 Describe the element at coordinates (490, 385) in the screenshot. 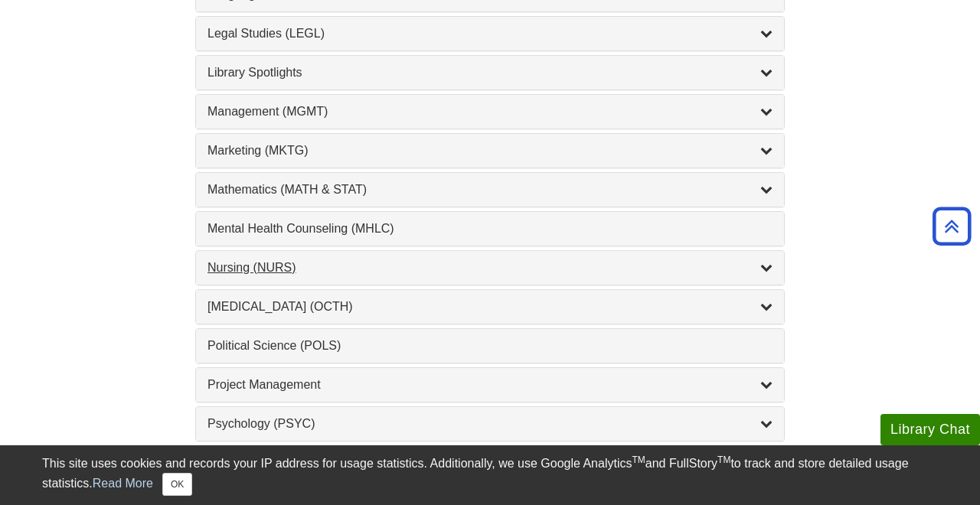

I see `div: Project Management` at that location.